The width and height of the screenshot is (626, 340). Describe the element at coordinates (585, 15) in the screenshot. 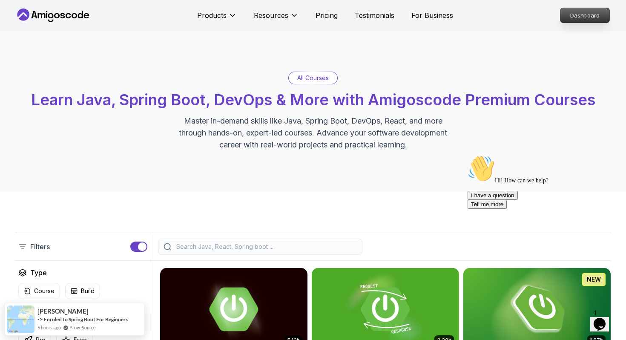

I see `a: Dashboard` at that location.